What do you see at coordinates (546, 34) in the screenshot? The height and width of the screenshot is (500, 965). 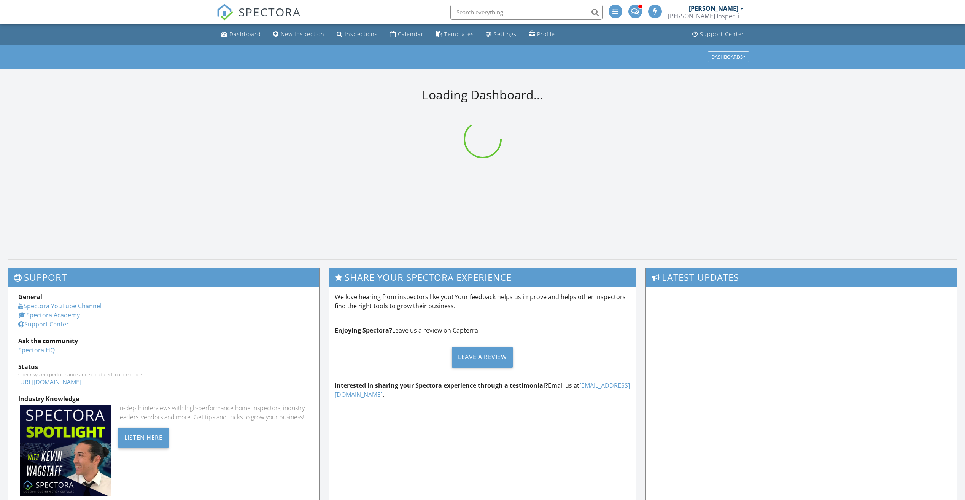 I see `div: Profile` at bounding box center [546, 34].